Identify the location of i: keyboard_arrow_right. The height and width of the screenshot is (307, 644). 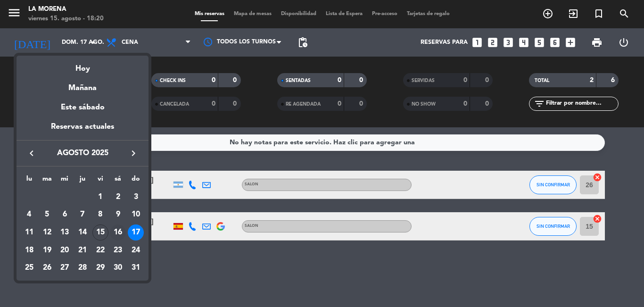
(134, 154).